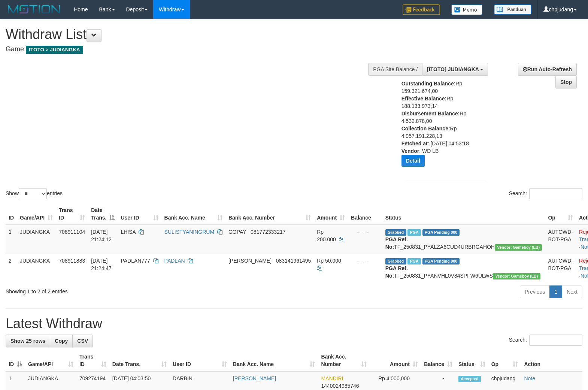 The height and width of the screenshot is (390, 588). Describe the element at coordinates (83, 341) in the screenshot. I see `a: CSV` at that location.